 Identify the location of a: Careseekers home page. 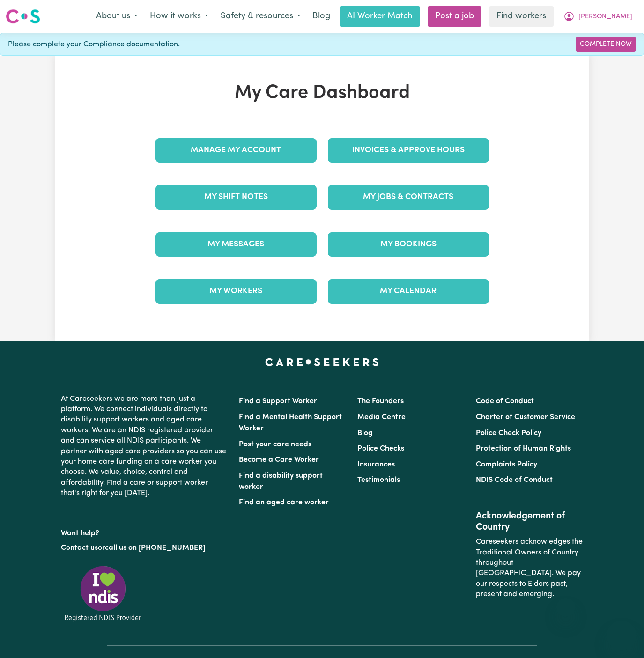
(321, 362).